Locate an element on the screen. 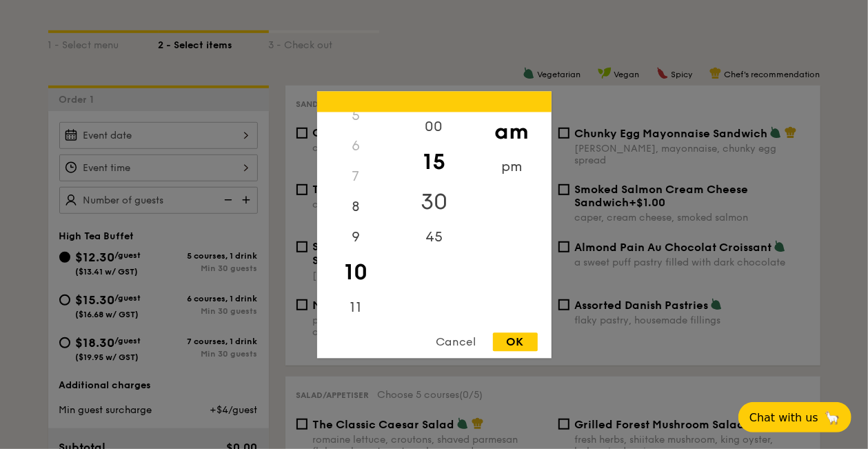 The image size is (868, 449). div: 45 is located at coordinates (434, 237).